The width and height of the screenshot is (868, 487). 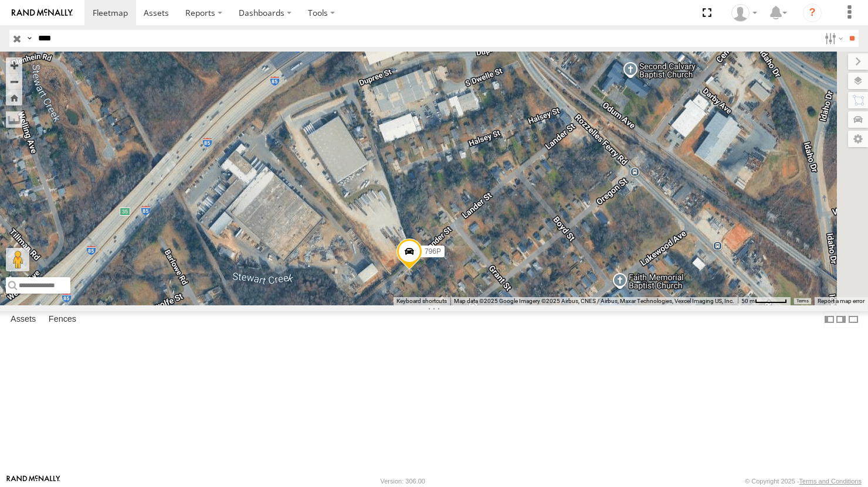 I want to click on button: Zoom out, so click(x=14, y=81).